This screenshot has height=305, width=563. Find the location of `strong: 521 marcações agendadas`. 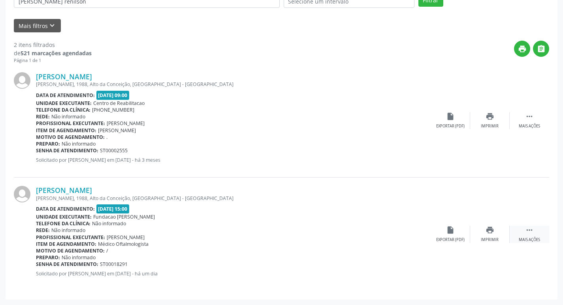

strong: 521 marcações agendadas is located at coordinates (56, 53).